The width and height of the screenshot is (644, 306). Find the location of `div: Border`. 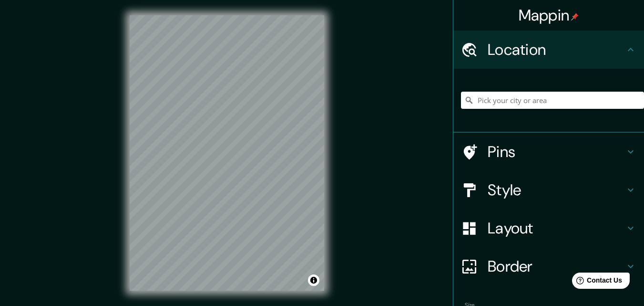

div: Border is located at coordinates (548, 266).